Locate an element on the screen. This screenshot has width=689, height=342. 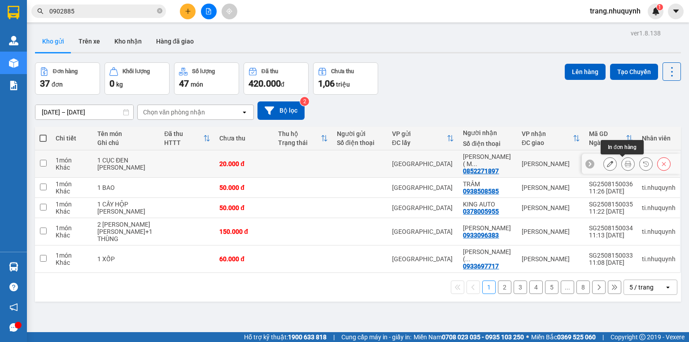
button: 8 is located at coordinates (583, 287).